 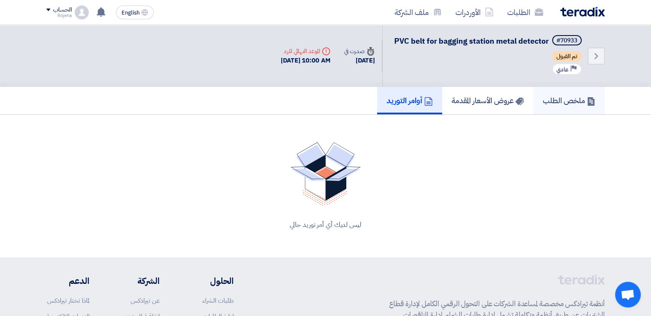 What do you see at coordinates (218, 301) in the screenshot?
I see `a: طلبات الشراء` at bounding box center [218, 301].